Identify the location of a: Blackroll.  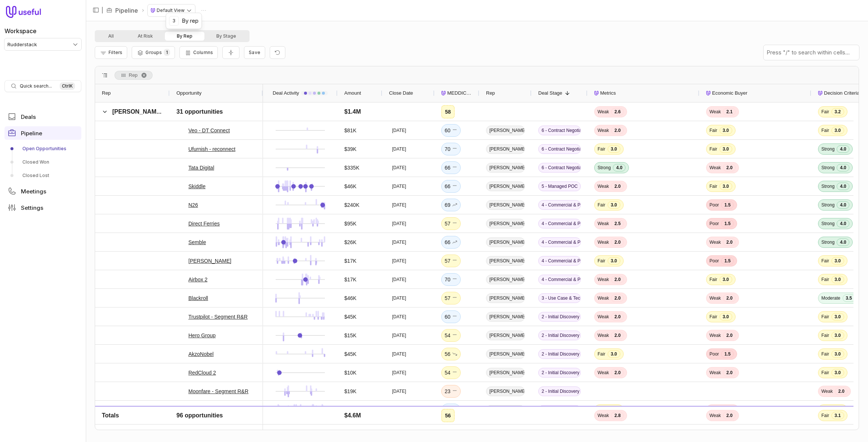
(198, 298).